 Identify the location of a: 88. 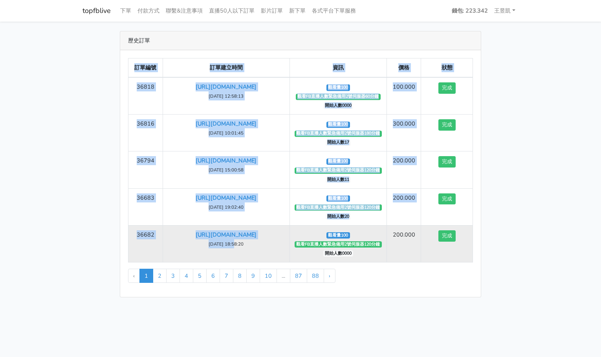
(315, 276).